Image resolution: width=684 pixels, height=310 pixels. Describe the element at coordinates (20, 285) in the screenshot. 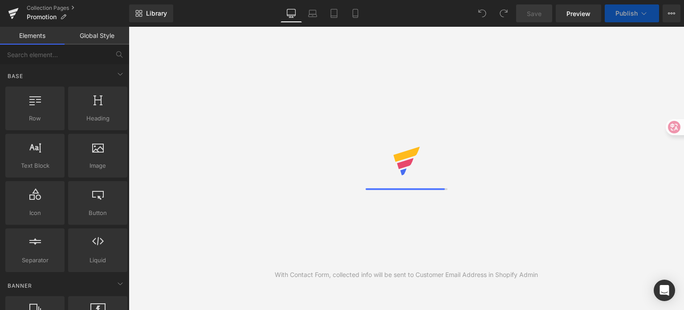

I see `span: Banner` at that location.